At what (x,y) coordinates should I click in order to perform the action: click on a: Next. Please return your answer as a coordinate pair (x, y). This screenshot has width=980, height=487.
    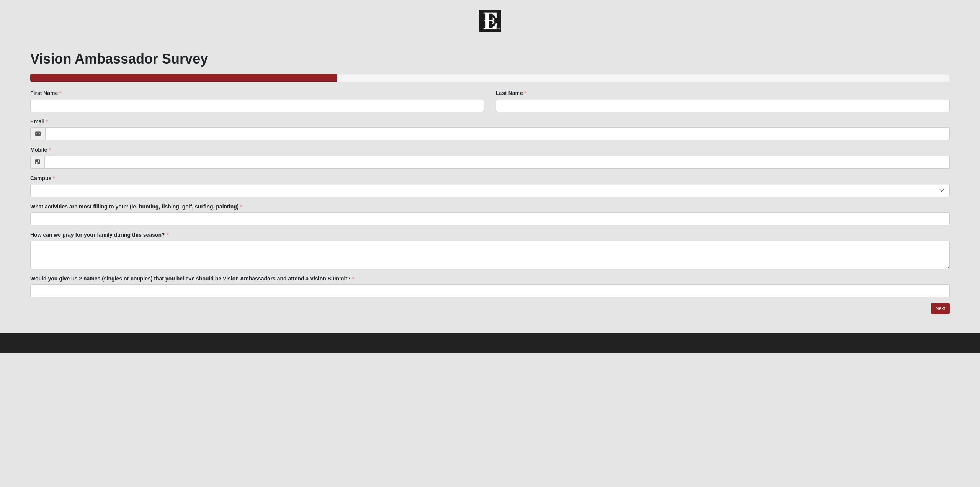
    Looking at the image, I should click on (940, 309).